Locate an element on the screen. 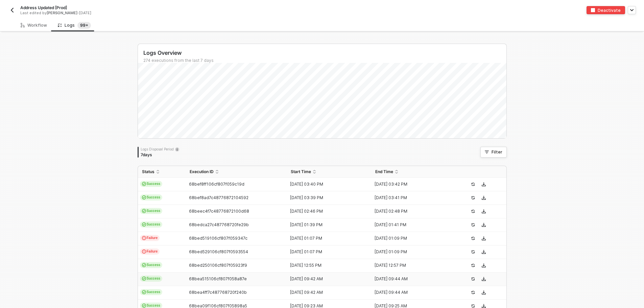 The height and width of the screenshot is (308, 644). div: Deactivate is located at coordinates (609, 10).